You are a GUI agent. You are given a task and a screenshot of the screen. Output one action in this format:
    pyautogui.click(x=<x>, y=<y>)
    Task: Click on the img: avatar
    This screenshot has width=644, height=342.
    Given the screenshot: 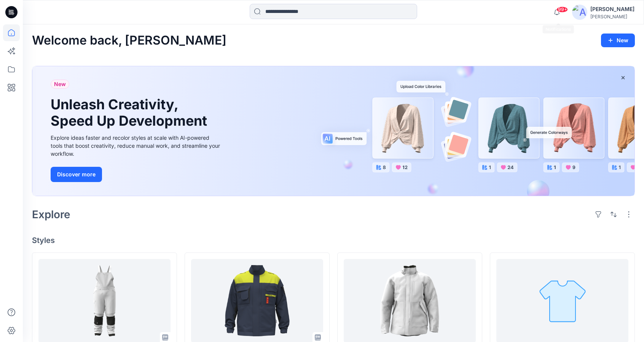 What is the action you would take?
    pyautogui.click(x=580, y=12)
    